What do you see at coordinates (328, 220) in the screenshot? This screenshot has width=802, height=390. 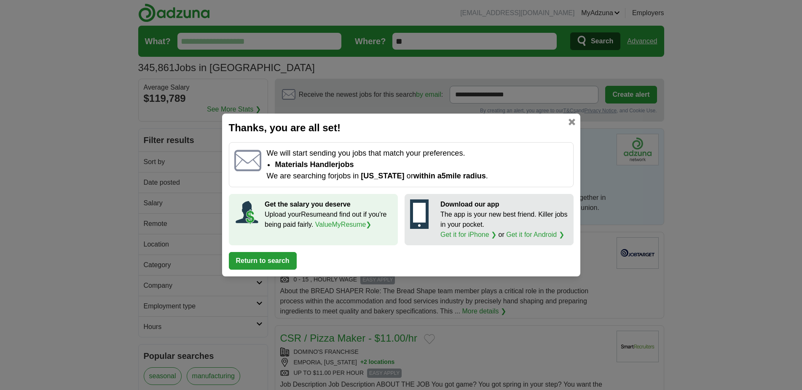 I see `p: Upload your Resume and find out if you're being paid fairly.` at bounding box center [328, 220].